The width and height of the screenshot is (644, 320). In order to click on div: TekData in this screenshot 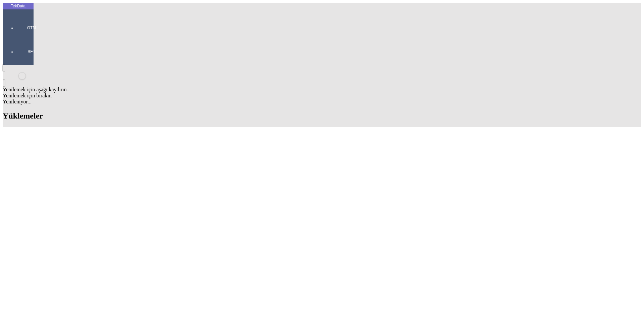, I will do `click(18, 6)`.